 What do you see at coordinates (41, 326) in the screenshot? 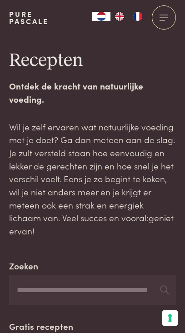
I see `label: Gratis recepten` at bounding box center [41, 326].